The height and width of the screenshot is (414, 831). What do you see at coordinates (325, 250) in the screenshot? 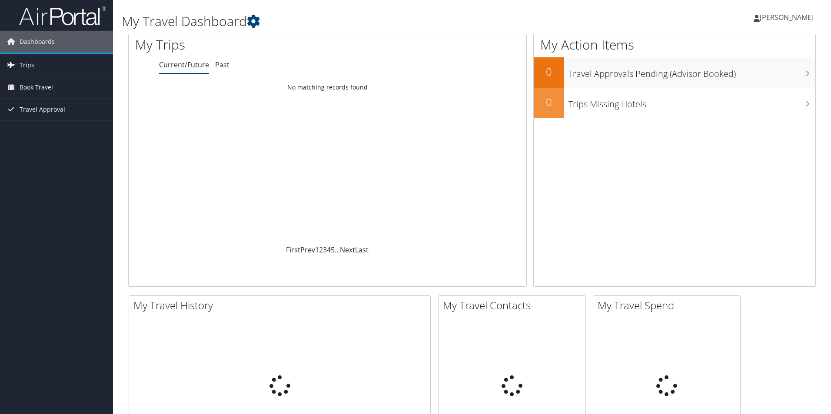
I see `a: 3` at bounding box center [325, 250].